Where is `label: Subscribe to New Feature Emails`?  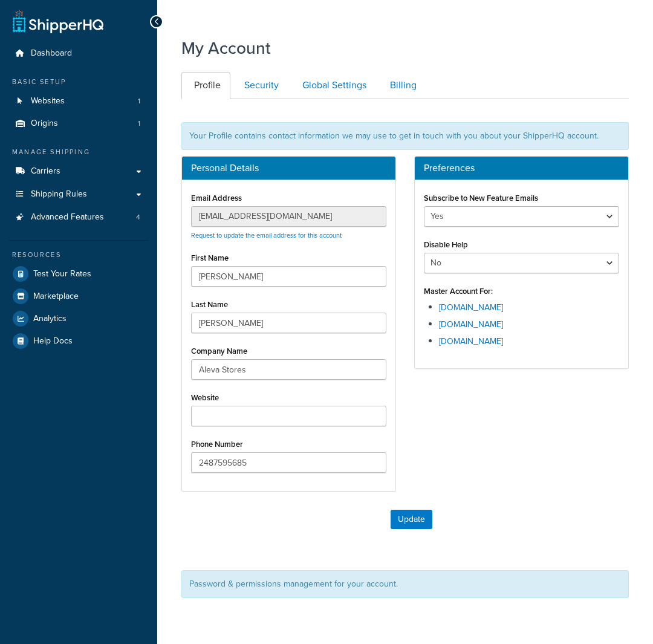 label: Subscribe to New Feature Emails is located at coordinates (481, 198).